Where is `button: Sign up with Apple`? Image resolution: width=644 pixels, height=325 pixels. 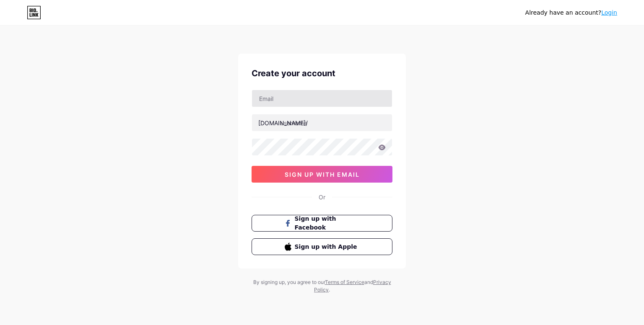 button: Sign up with Apple is located at coordinates (322, 247).